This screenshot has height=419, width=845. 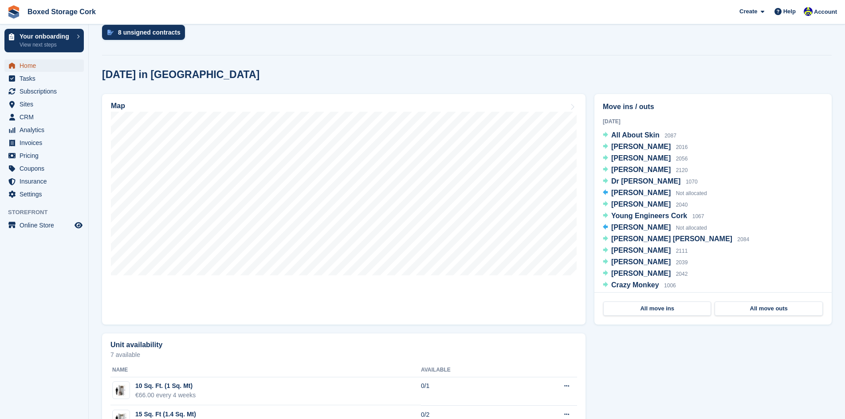 I want to click on a: All About Skin 2087, so click(x=639, y=136).